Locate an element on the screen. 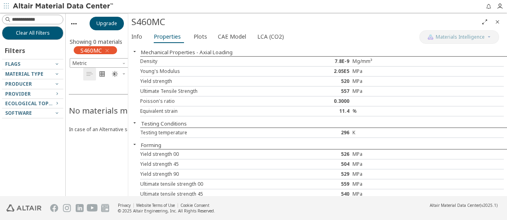  div: Density is located at coordinates (216, 61).